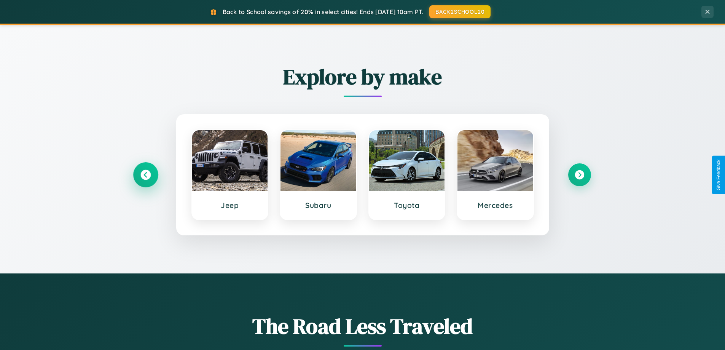  What do you see at coordinates (407, 205) in the screenshot?
I see `h3: Toyota` at bounding box center [407, 205].